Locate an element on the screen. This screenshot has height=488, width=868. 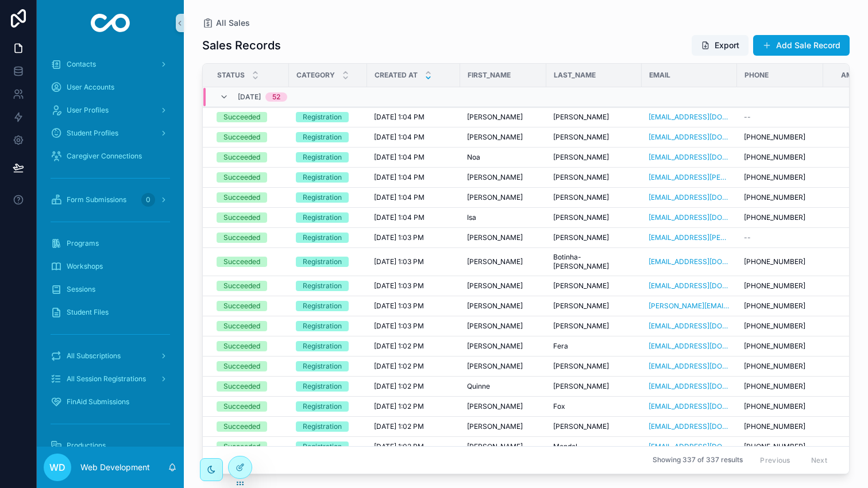
a: Productions is located at coordinates (111, 445).